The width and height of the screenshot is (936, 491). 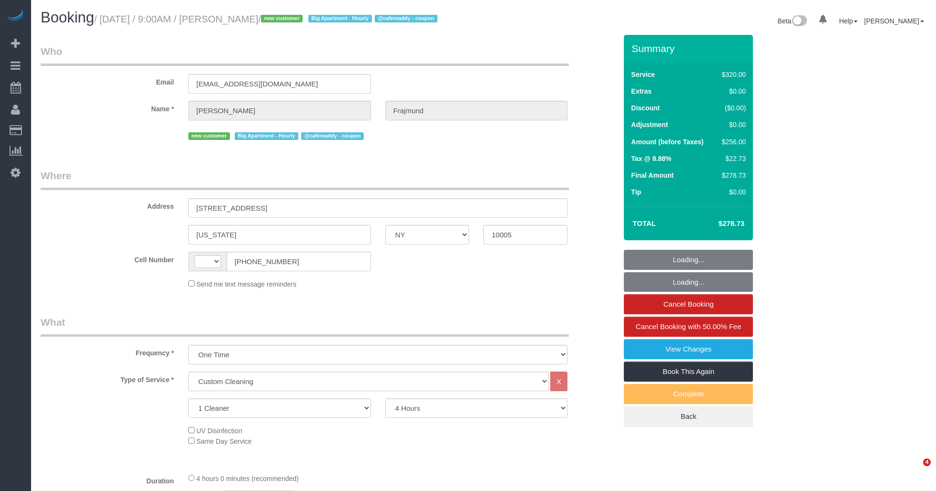 What do you see at coordinates (732, 159) in the screenshot?
I see `div: $22.73` at bounding box center [732, 159].